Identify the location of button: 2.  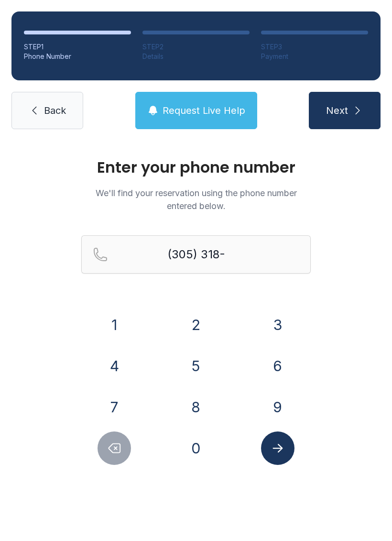
(196, 325).